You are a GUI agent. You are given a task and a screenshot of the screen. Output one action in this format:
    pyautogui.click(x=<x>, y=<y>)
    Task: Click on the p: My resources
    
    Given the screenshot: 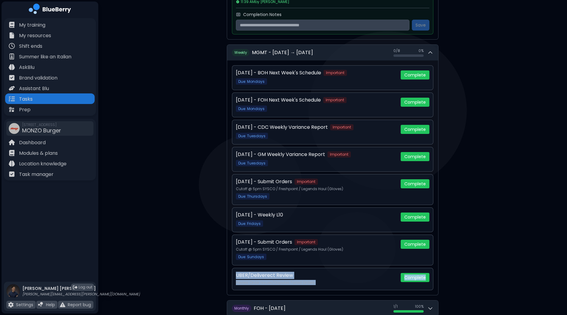 What is the action you would take?
    pyautogui.click(x=35, y=36)
    